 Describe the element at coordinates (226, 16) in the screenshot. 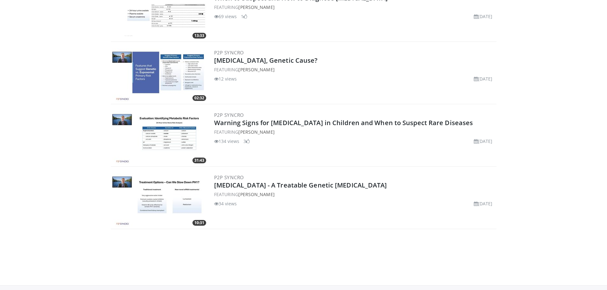

I see `li: 69 views` at that location.